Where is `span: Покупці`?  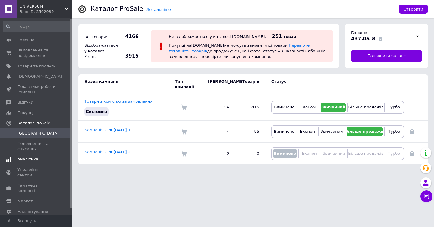 span: Покупці is located at coordinates (26, 113).